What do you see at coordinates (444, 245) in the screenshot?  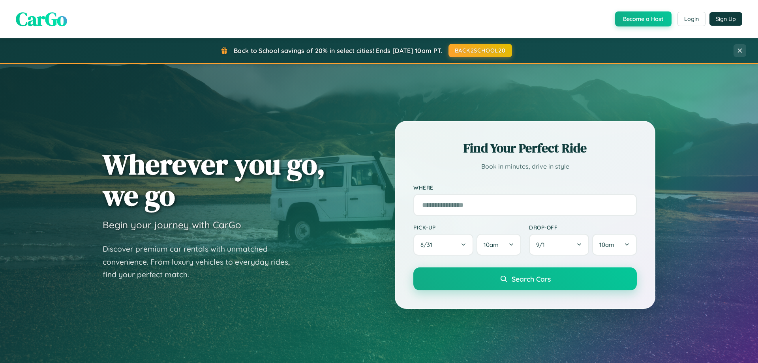 I see `button: 8/31` at bounding box center [444, 245].